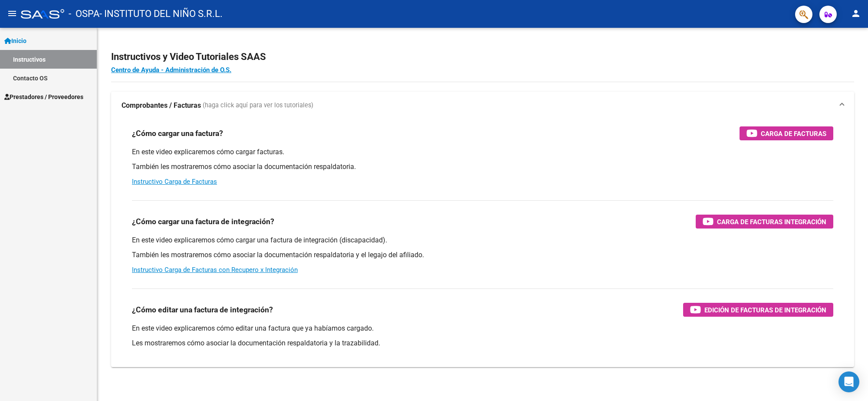 The image size is (868, 401). I want to click on button: Edición de Facturas de integración, so click(758, 310).